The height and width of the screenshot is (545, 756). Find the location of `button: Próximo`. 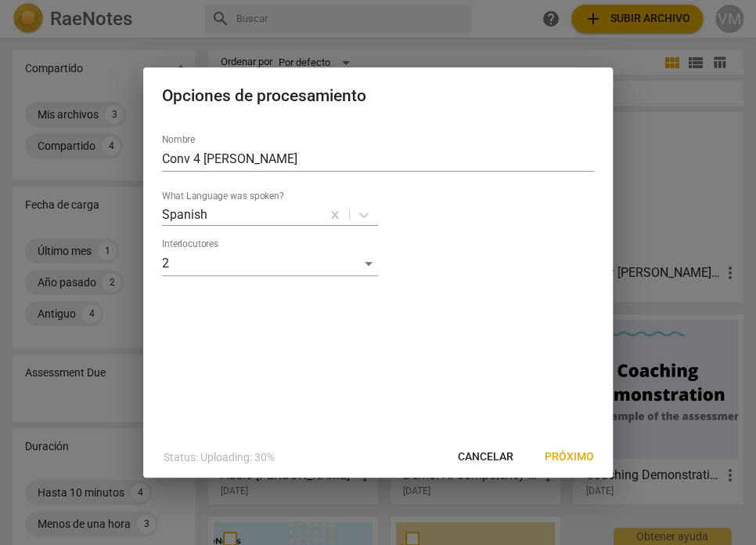

button: Próximo is located at coordinates (569, 457).